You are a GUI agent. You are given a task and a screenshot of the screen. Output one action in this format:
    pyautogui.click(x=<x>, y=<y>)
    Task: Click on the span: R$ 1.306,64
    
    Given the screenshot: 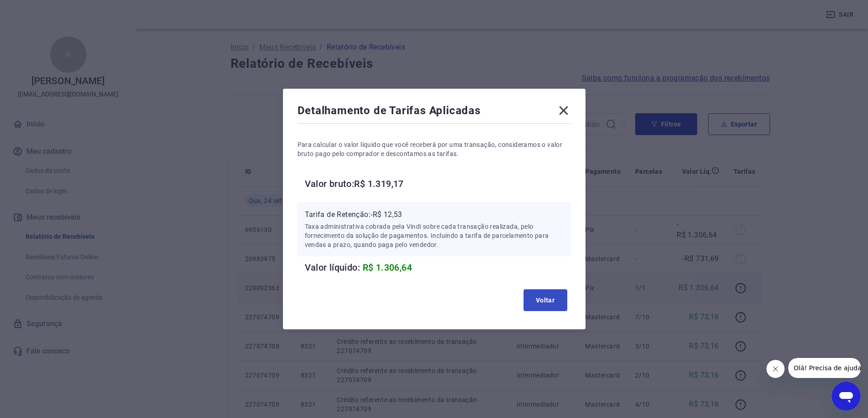 What is the action you would take?
    pyautogui.click(x=387, y=268)
    